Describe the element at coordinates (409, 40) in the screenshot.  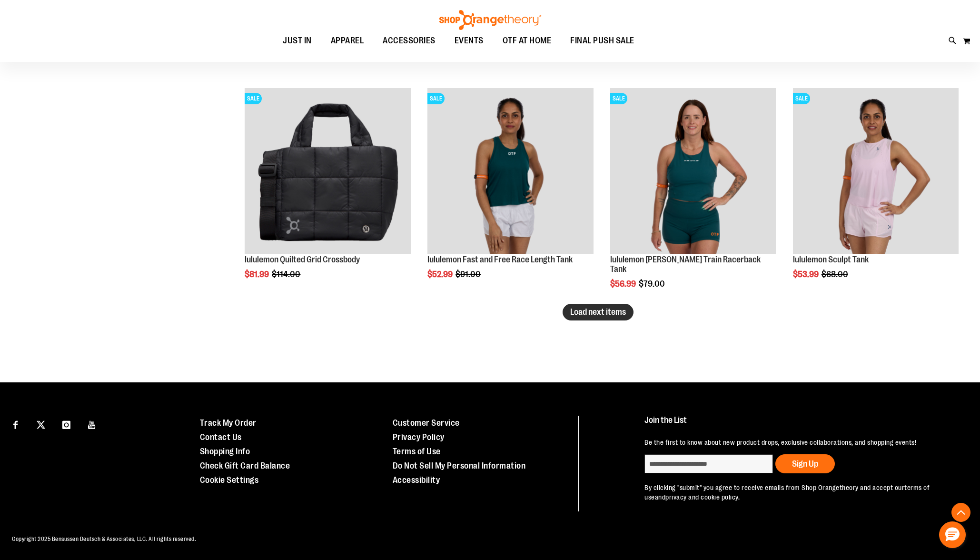
I see `span: ACCESSORIES` at that location.